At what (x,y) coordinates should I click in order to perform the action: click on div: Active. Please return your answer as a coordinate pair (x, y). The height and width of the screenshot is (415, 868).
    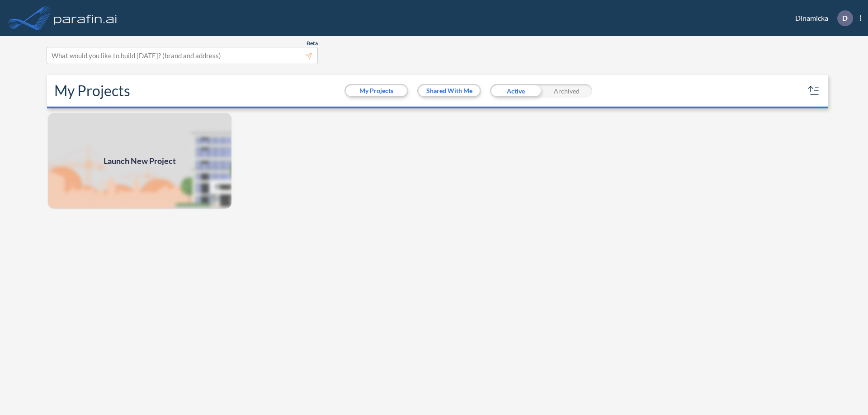
    Looking at the image, I should click on (516, 90).